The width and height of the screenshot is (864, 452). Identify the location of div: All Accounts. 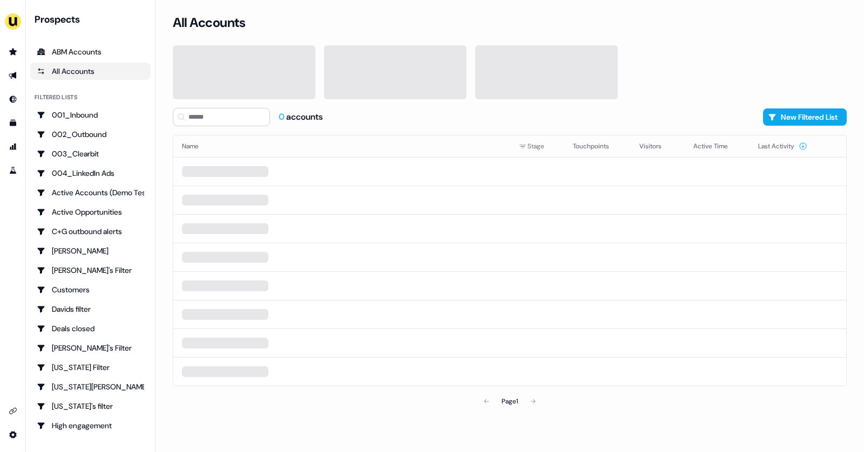
(90, 71).